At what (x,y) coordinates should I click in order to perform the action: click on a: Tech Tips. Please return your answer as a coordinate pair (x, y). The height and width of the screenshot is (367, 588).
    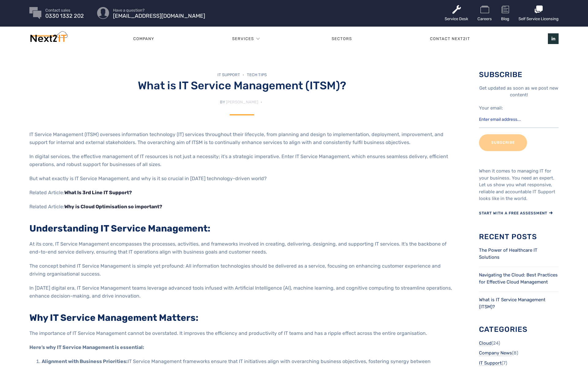
    Looking at the image, I should click on (257, 75).